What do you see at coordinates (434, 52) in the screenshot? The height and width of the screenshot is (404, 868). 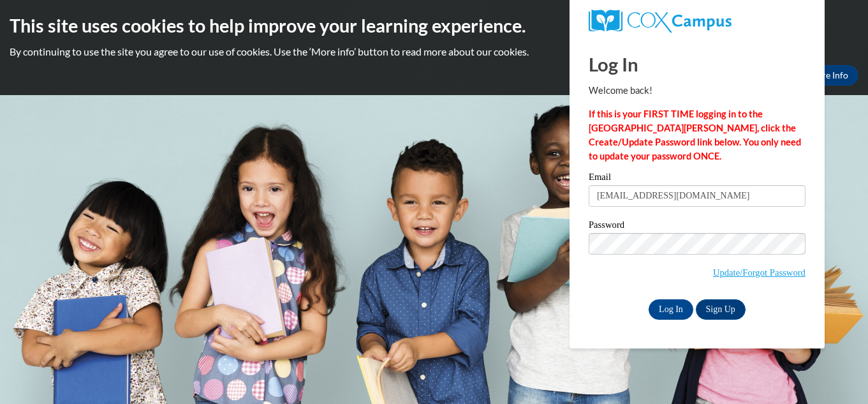 I see `p: By continuing to use the site you agree to our use of cookies. Use the ‘More info’ button to read...` at bounding box center [434, 52].